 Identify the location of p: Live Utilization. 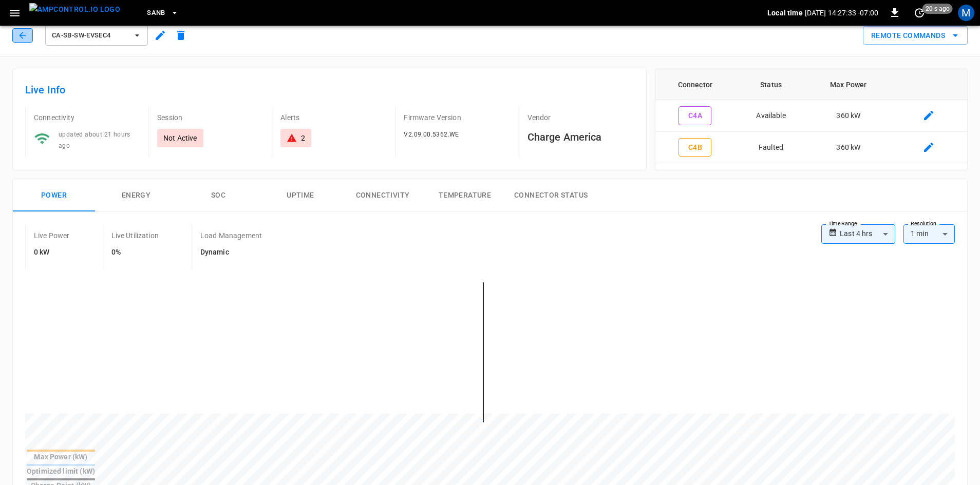
(135, 236).